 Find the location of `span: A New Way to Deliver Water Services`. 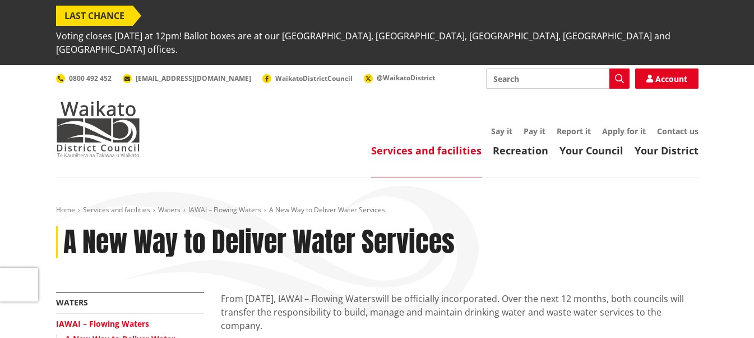

span: A New Way to Deliver Water Services is located at coordinates (327, 209).